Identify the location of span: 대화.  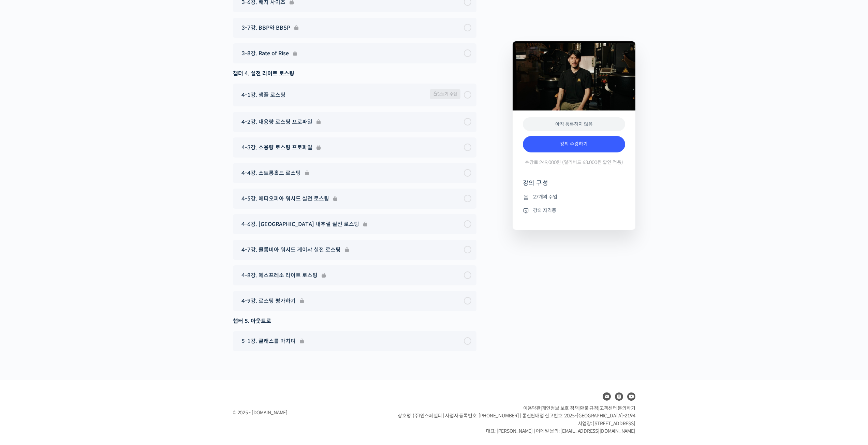
(67, 229).